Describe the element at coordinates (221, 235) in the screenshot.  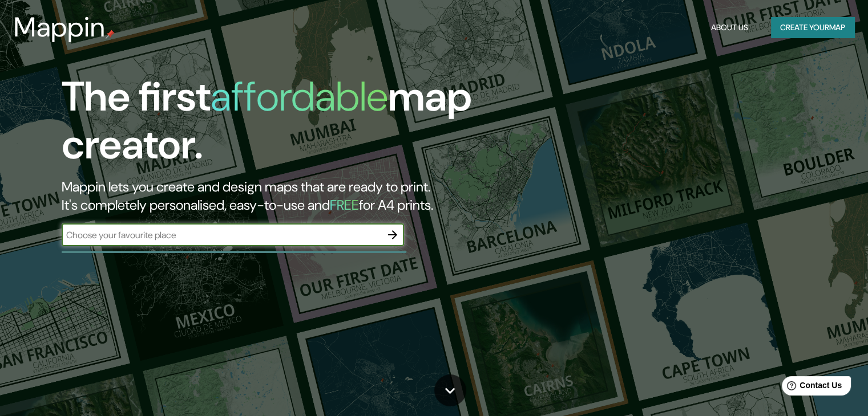
I see `input: Choose your favourite place` at that location.